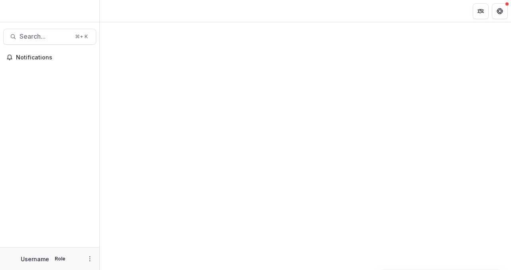 Image resolution: width=511 pixels, height=270 pixels. I want to click on button: Search..., so click(50, 37).